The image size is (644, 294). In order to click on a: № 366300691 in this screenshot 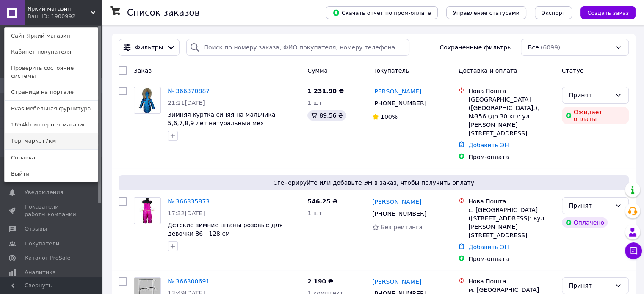, I will do `click(188, 281)`.